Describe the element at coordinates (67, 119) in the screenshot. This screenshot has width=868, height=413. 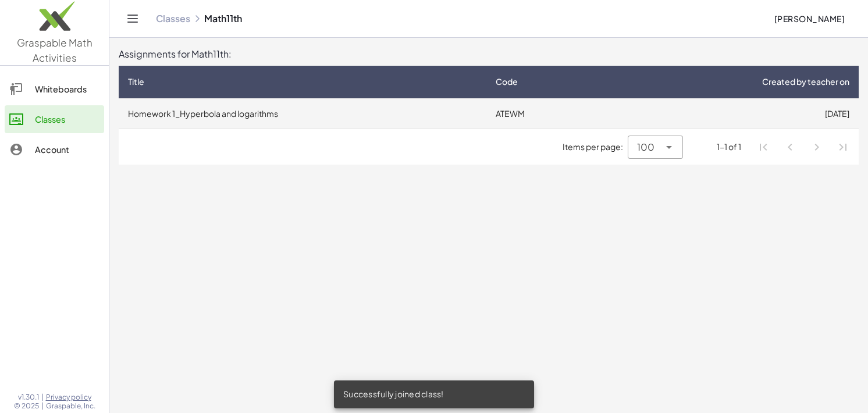
I see `div: Classes` at that location.